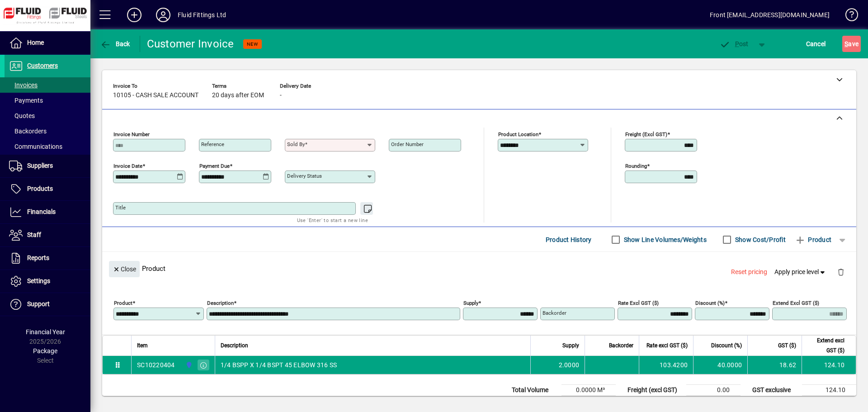 The width and height of the screenshot is (868, 412). What do you see at coordinates (304, 176) in the screenshot?
I see `mat-label: Delivery status` at bounding box center [304, 176].